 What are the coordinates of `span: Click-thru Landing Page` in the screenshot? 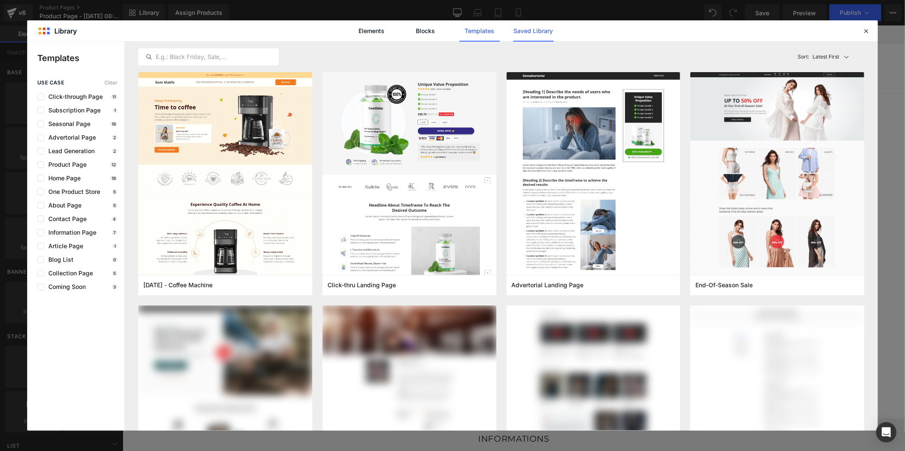 It's located at (361, 285).